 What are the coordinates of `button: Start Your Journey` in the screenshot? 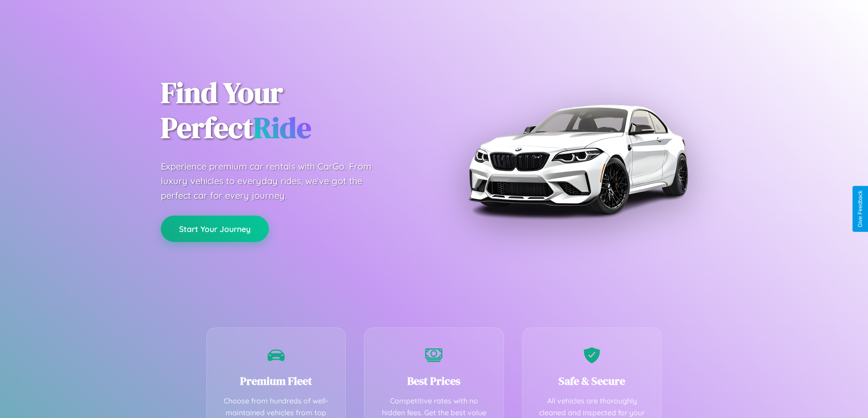 It's located at (215, 229).